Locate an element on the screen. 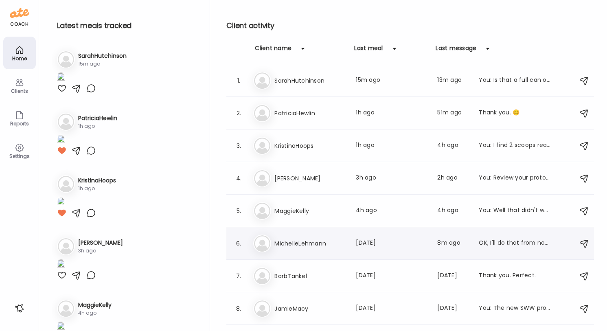 The image size is (607, 331). div: OK, I'll do that from now on. Thank you. And I ended up with a good breakfast. I was at my daught... is located at coordinates (515, 244).